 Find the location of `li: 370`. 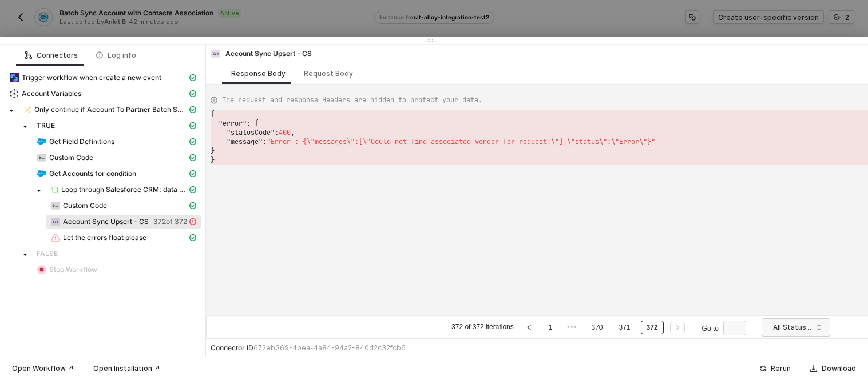

li: 370 is located at coordinates (597, 327).